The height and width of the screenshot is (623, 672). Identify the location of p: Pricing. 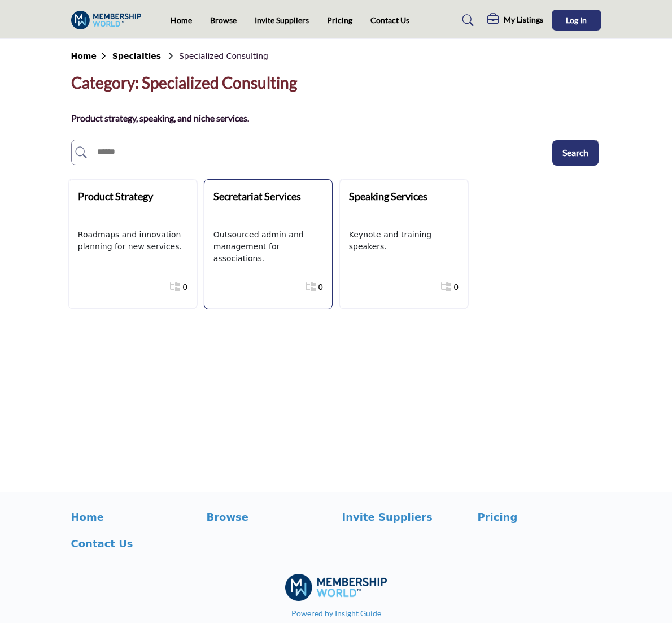
(539, 517).